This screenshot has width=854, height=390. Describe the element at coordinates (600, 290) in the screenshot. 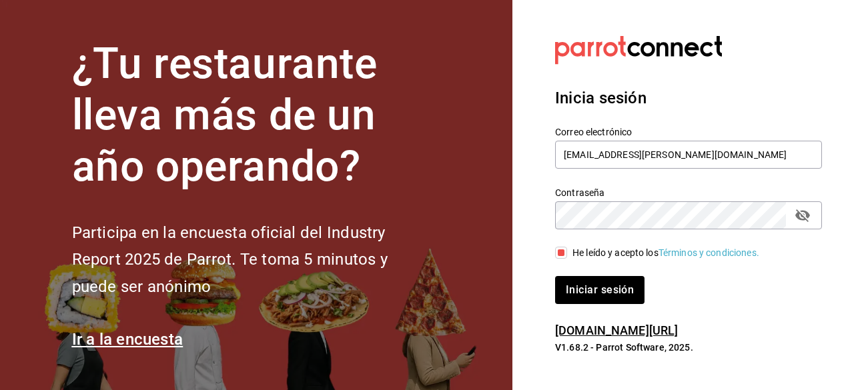

I see `button: Iniciar sesión` at that location.